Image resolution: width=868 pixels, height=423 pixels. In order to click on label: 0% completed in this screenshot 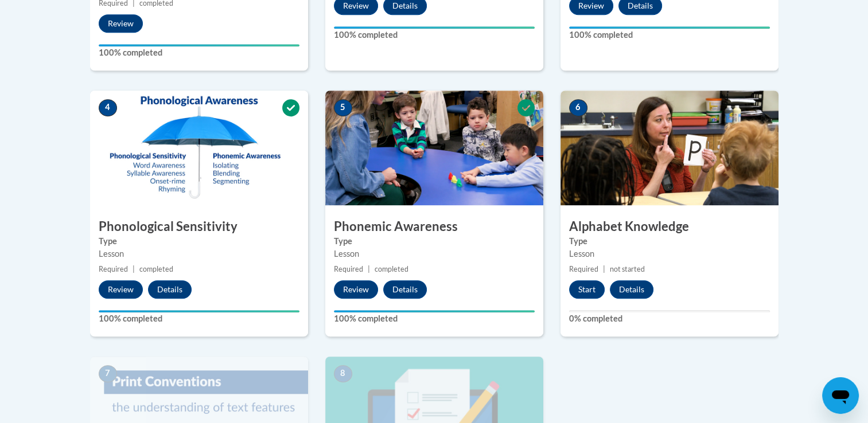, I will do `click(670, 319)`.